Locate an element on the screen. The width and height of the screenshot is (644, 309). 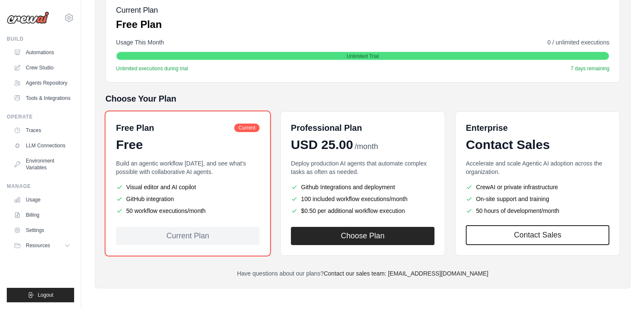
span: /month is located at coordinates (366, 146).